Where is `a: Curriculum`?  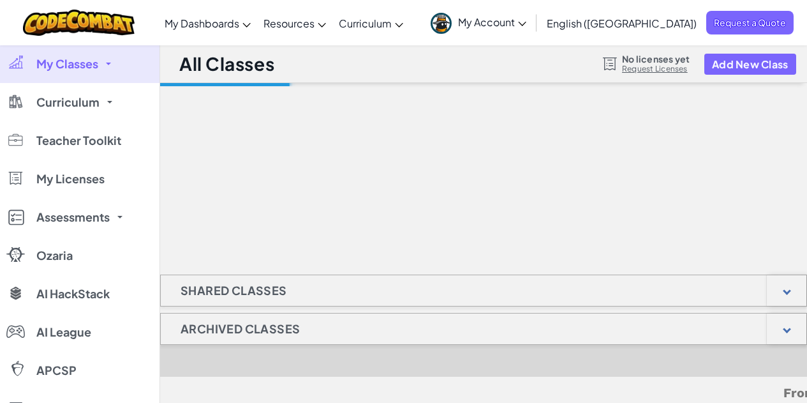 a: Curriculum is located at coordinates (371, 23).